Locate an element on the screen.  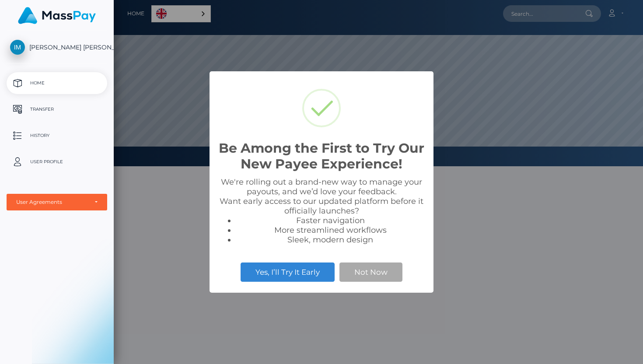
p: History is located at coordinates (57, 136).